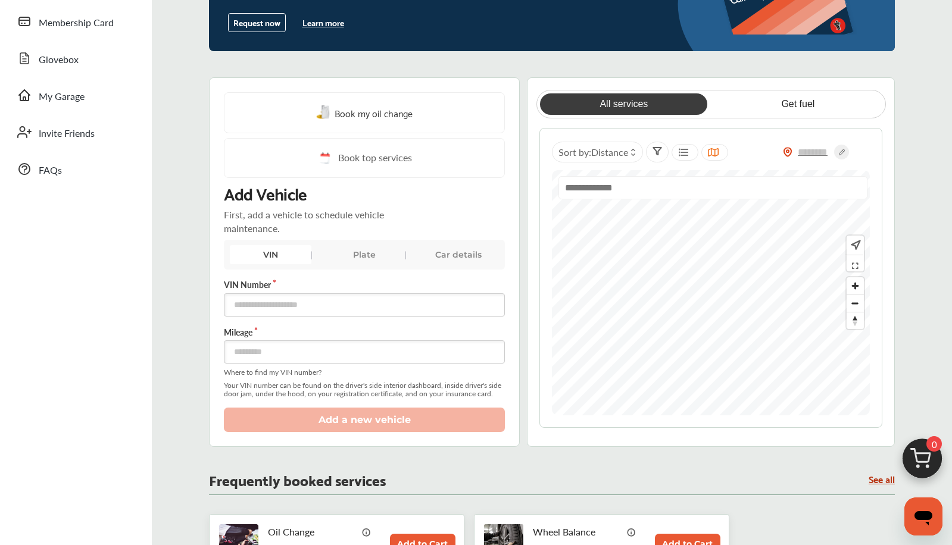 This screenshot has height=545, width=952. Describe the element at coordinates (75, 58) in the screenshot. I see `a: Glovebox` at that location.